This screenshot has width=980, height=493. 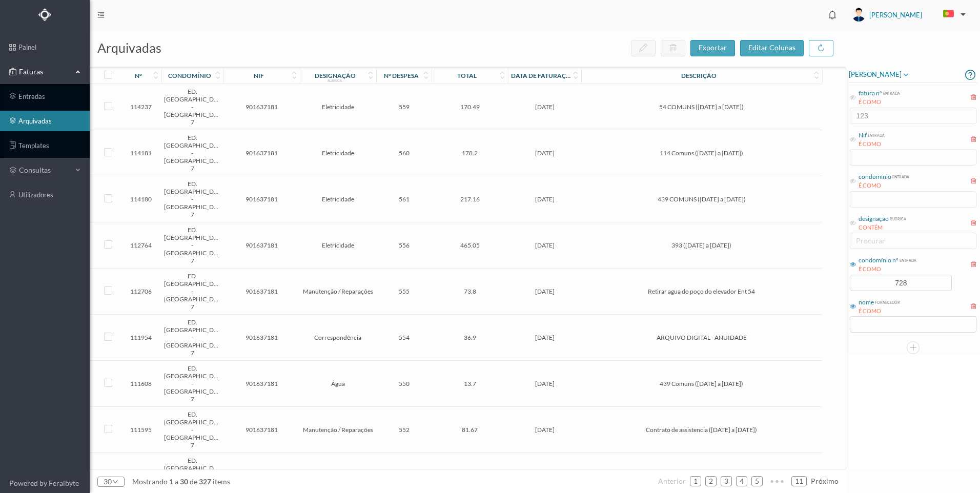 What do you see at coordinates (193, 481) in the screenshot?
I see `span: de` at bounding box center [193, 481].